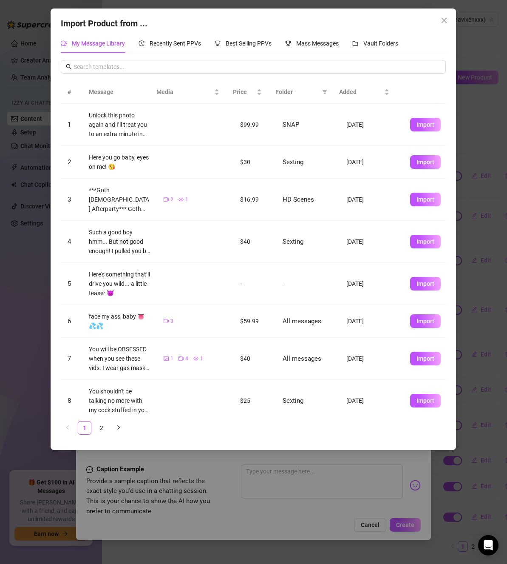 The height and width of the screenshot is (564, 507). What do you see at coordinates (255, 400) in the screenshot?
I see `td: $25` at bounding box center [255, 400].